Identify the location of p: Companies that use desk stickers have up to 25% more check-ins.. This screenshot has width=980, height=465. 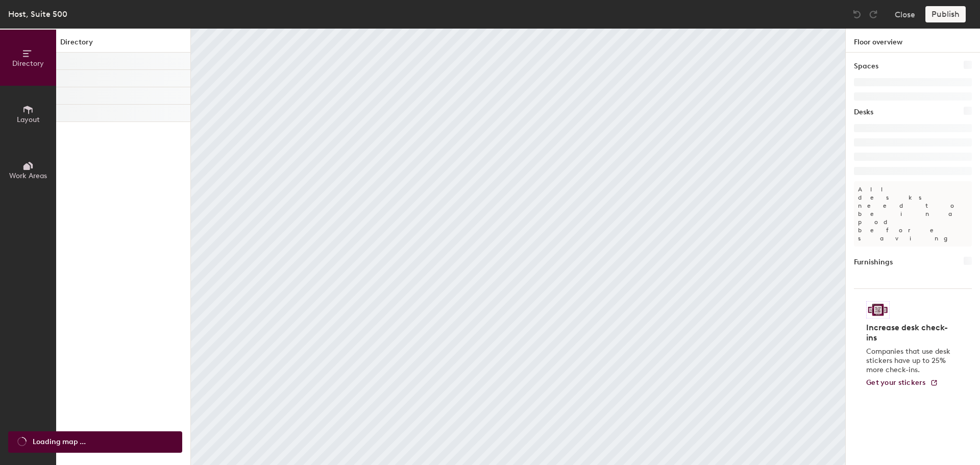
(909, 361).